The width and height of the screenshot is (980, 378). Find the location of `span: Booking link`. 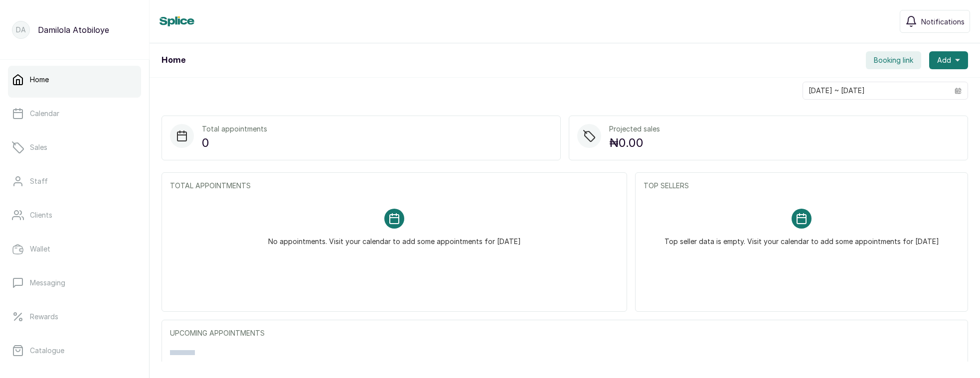

span: Booking link is located at coordinates (893, 60).